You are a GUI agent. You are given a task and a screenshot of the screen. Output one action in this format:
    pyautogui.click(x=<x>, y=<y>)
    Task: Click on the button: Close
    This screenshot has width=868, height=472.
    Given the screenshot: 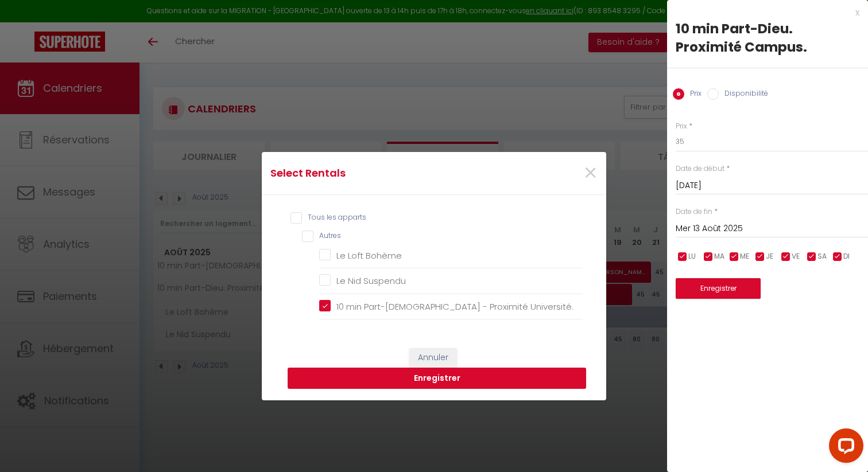 What is the action you would take?
    pyautogui.click(x=590, y=173)
    